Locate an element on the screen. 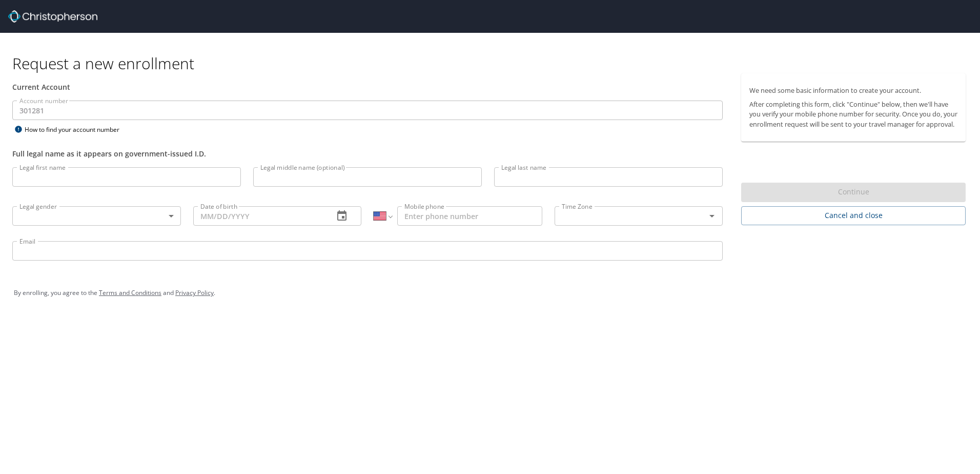 The image size is (980, 474). a: Terms and Conditions is located at coordinates (130, 293).